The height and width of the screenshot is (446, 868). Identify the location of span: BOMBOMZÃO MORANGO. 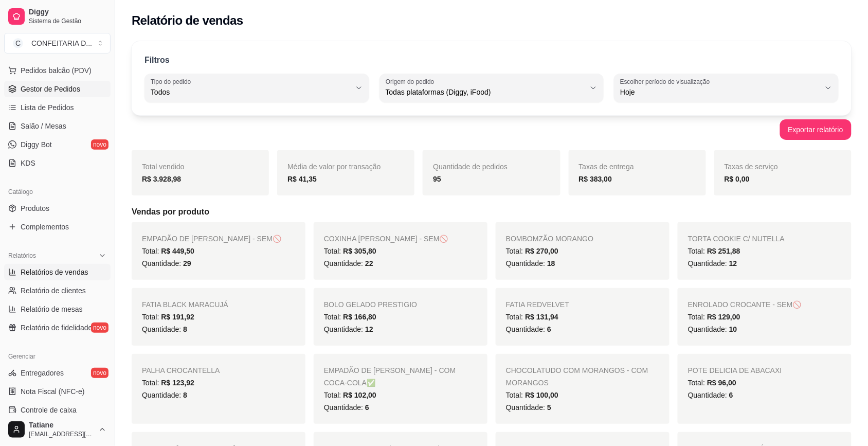
(549, 239).